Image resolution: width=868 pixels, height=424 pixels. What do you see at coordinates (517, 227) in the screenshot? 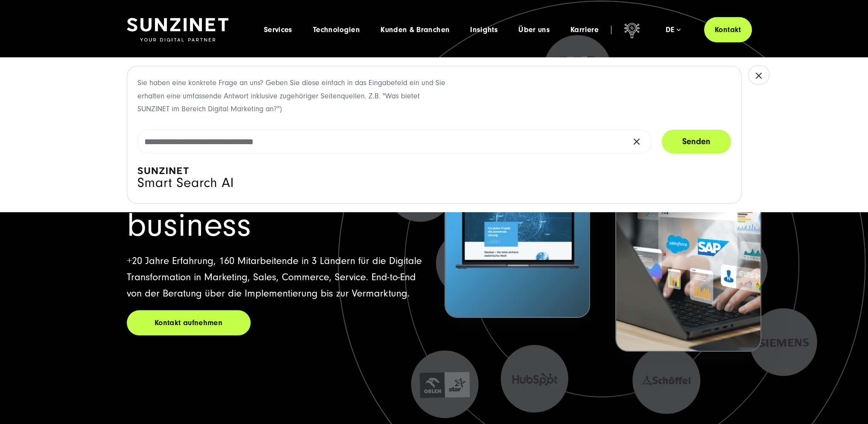
I see `img: Letztes Projekt von Niedax. Ein Laptop auf dem die Niedax Website geöffnet ist, auf blauem Hinter...` at bounding box center [517, 227].